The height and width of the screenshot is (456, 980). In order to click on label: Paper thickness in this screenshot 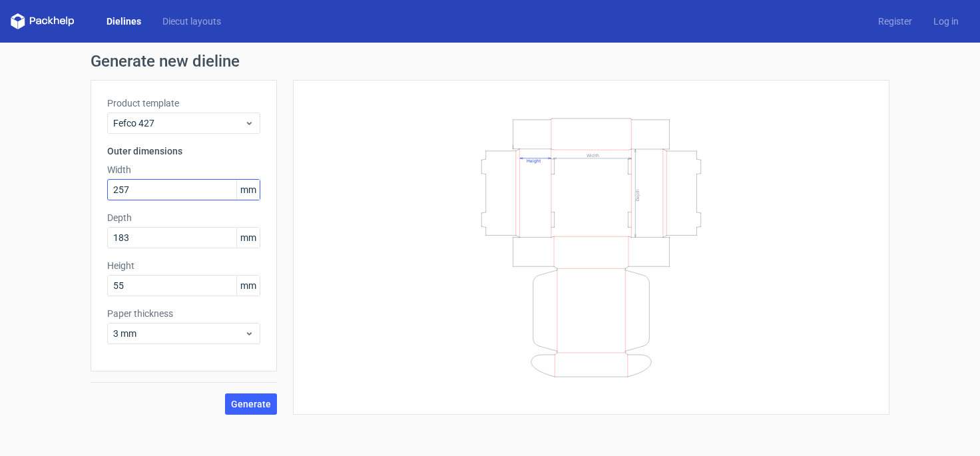, I will do `click(184, 314)`.